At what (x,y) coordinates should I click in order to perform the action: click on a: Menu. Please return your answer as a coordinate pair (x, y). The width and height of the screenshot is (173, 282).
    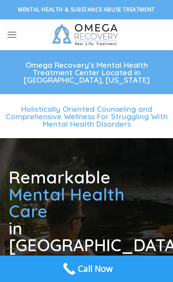
    Looking at the image, I should click on (12, 34).